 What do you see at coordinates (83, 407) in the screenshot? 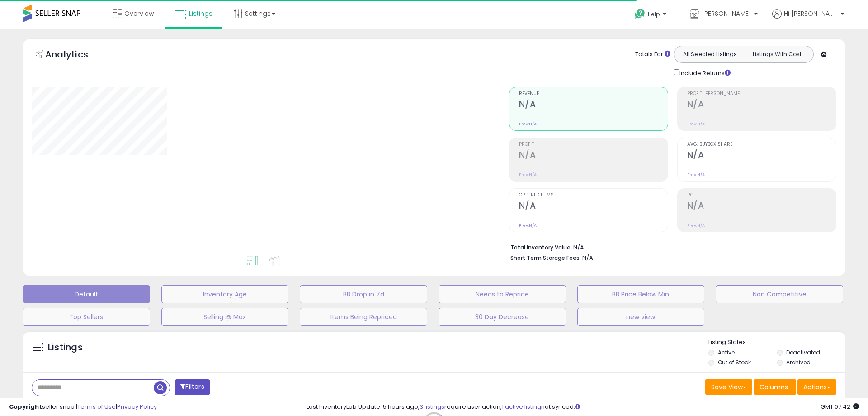
I see `div: seller snap | |` at bounding box center [83, 407].